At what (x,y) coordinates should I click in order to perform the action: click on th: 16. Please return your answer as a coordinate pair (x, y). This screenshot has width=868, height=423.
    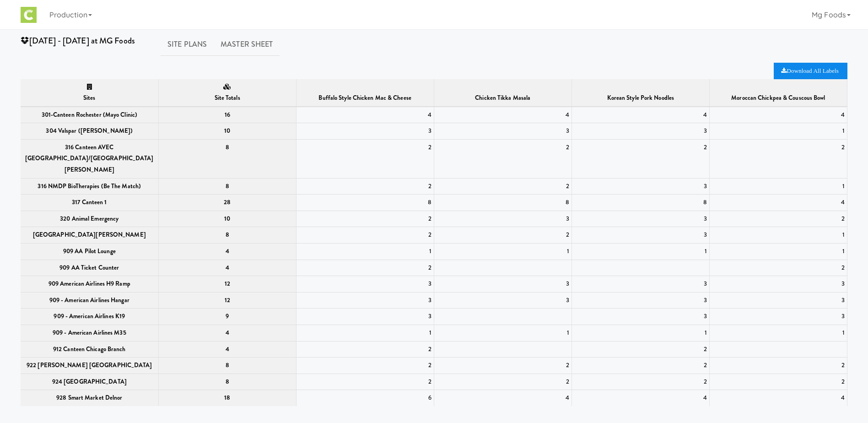
    Looking at the image, I should click on (227, 115).